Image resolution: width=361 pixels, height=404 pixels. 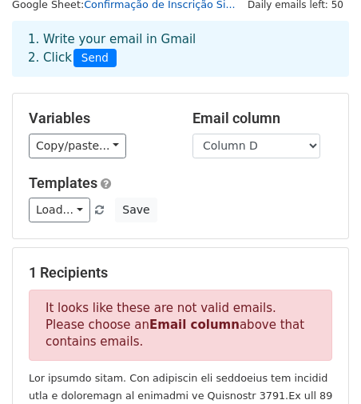 What do you see at coordinates (262, 118) in the screenshot?
I see `h5: Email column` at bounding box center [262, 118].